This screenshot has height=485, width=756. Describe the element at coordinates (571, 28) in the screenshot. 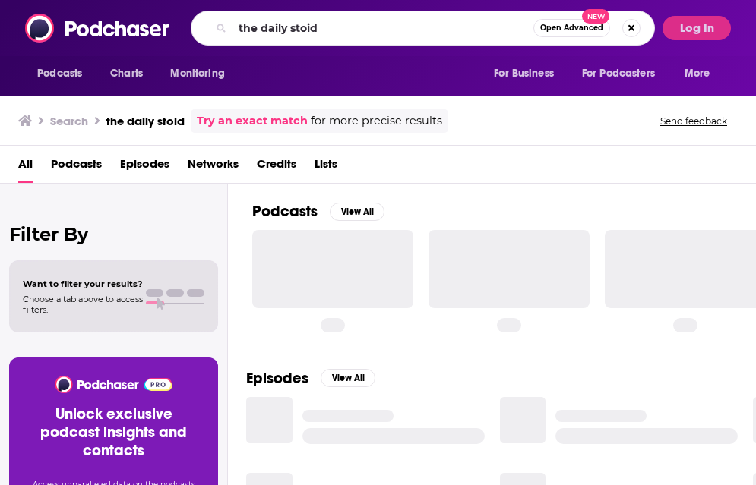

I see `span: Open Advanced` at that location.